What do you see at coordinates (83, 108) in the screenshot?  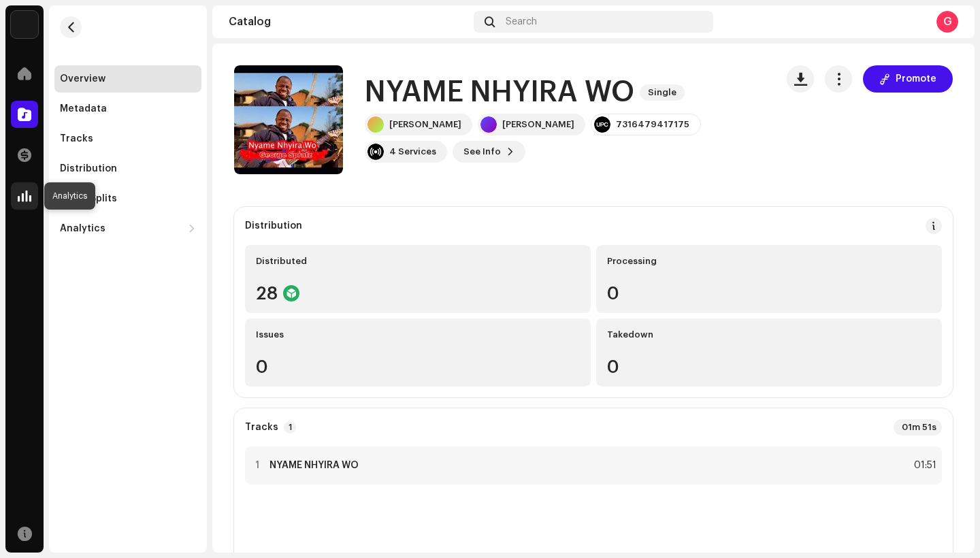 I see `div: Metadata` at bounding box center [83, 108].